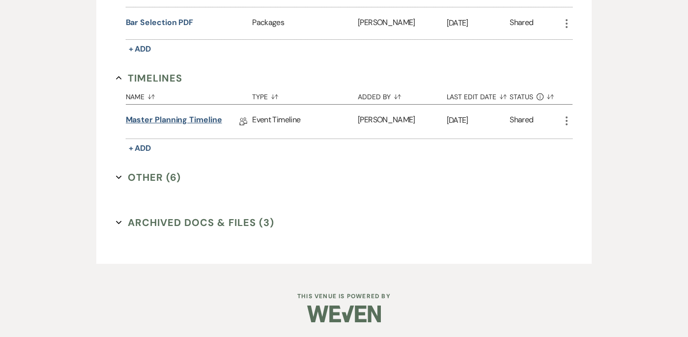 Image resolution: width=688 pixels, height=337 pixels. What do you see at coordinates (305, 23) in the screenshot?
I see `div: Packages` at bounding box center [305, 23].